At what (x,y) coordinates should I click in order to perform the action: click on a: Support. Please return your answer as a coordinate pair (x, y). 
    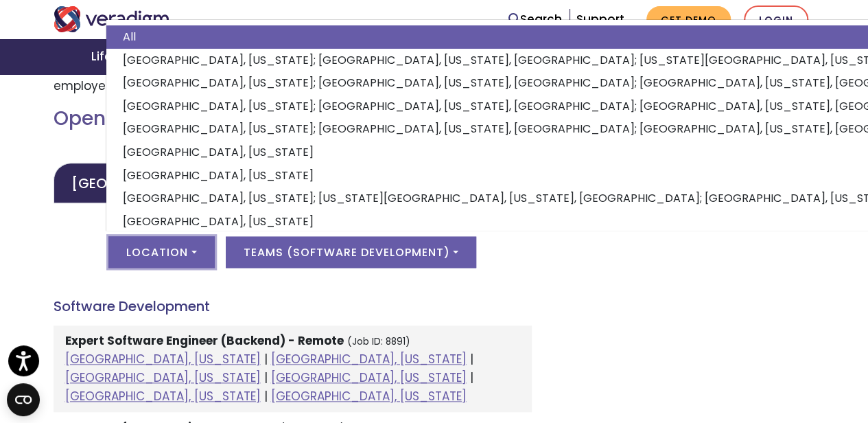
    Looking at the image, I should click on (601, 19).